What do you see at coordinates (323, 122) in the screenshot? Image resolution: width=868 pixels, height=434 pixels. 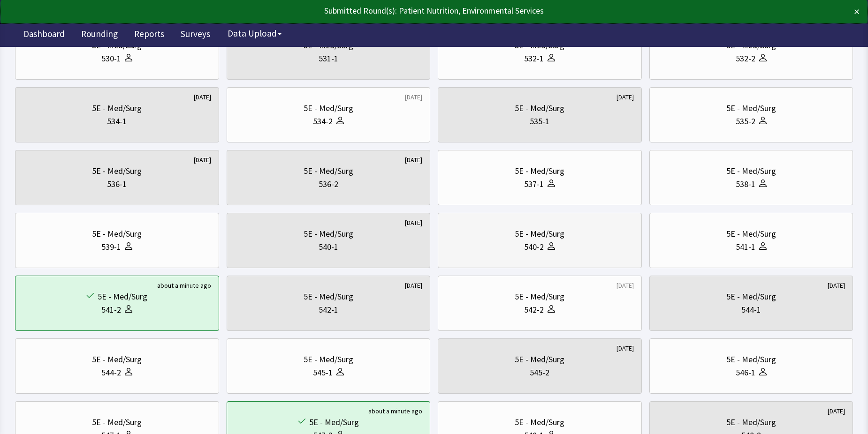 I see `div: 534-2` at bounding box center [323, 122].